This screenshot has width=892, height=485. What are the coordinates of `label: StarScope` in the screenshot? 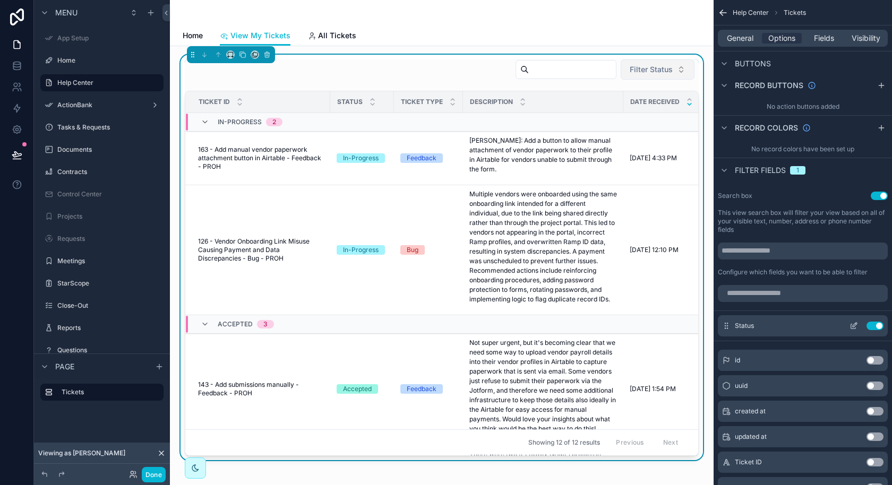 It's located at (109, 284).